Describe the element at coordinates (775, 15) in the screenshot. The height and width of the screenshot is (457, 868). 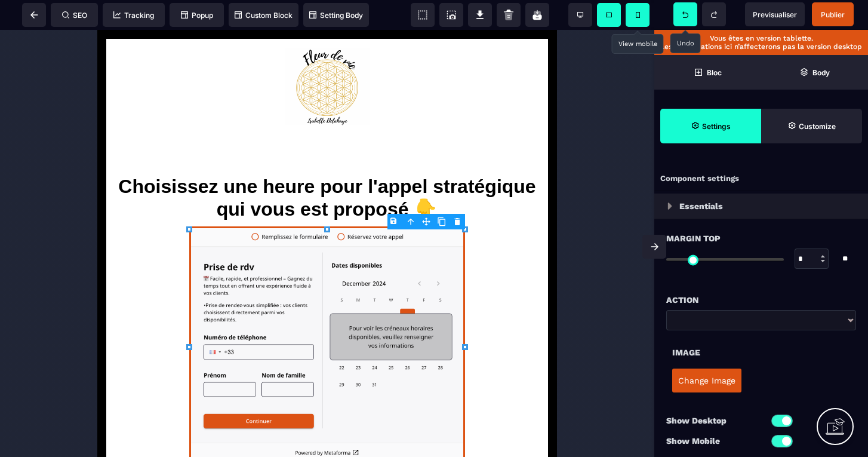
I see `span: Preview` at that location.